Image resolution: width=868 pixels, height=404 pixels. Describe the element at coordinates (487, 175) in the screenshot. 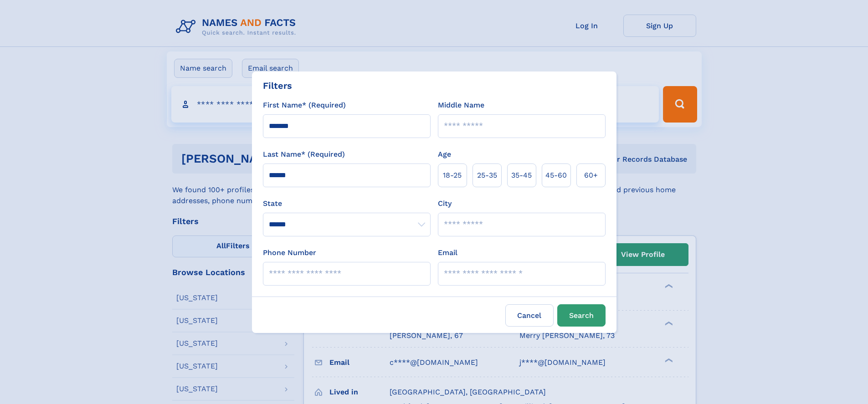

I see `span: 25‑35` at that location.